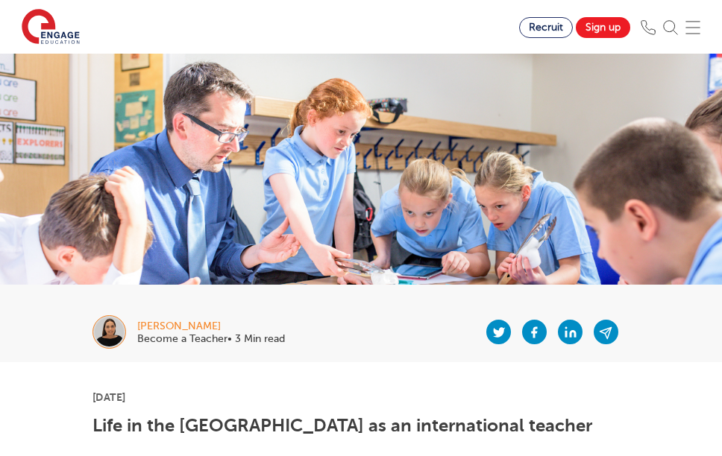 The height and width of the screenshot is (456, 722). Describe the element at coordinates (211, 339) in the screenshot. I see `p: Become a Teacher• 3 Min read` at that location.